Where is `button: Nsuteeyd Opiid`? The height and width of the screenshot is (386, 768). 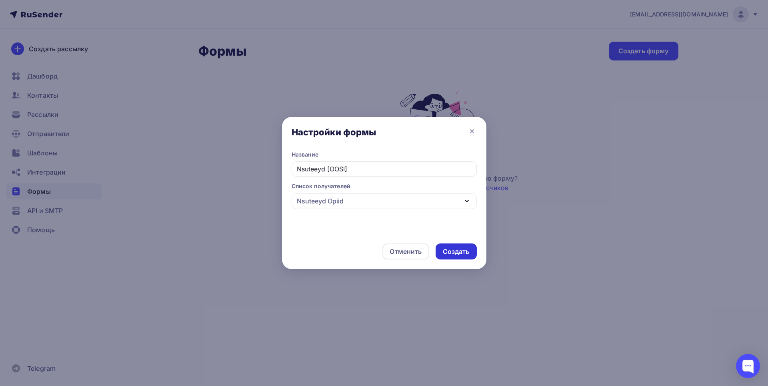 button: Nsuteeyd Opiid is located at coordinates (384, 201).